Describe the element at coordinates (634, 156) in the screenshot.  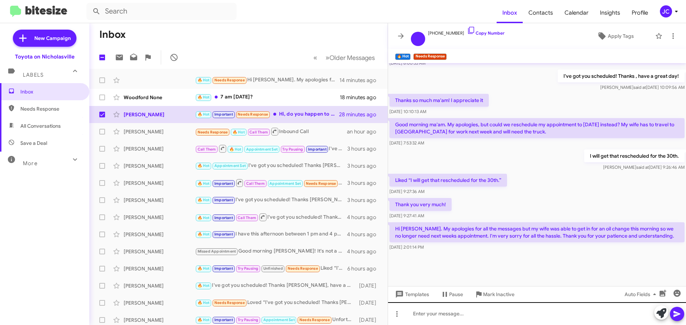
I see `p: I will get that rescheduled for the 30th.` at that location.